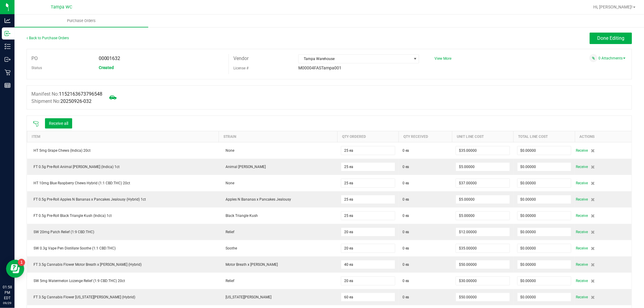 This screenshot has width=644, height=308. What do you see at coordinates (36, 124) in the screenshot?
I see `span: Scan packages to receive` at bounding box center [36, 124].